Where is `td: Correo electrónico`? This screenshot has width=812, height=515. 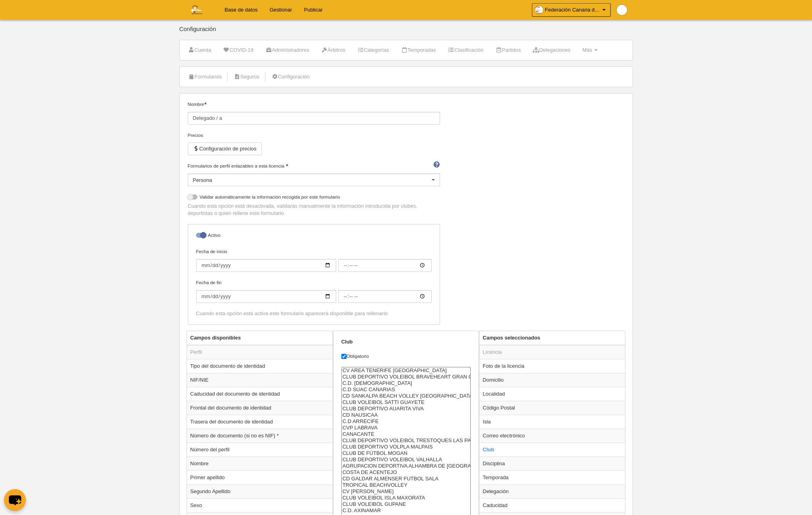 td: Correo electrónico is located at coordinates (552, 435).